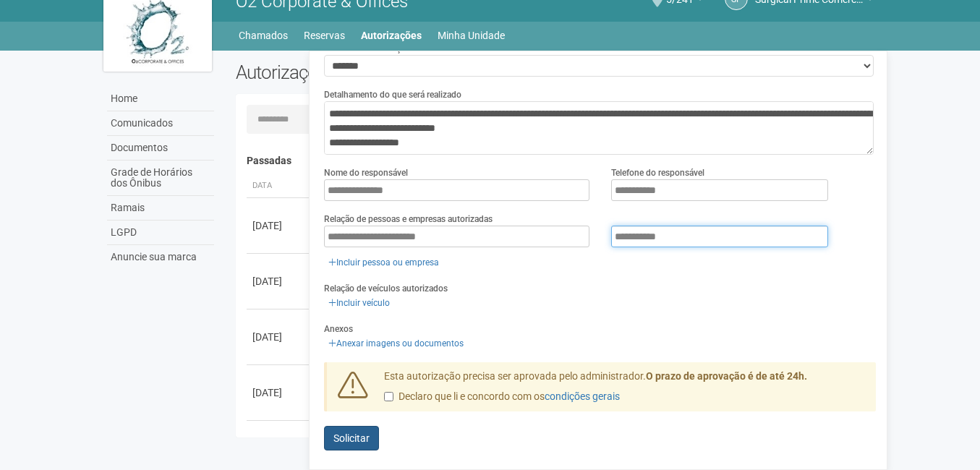 The image size is (980, 470). Describe the element at coordinates (263, 36) in the screenshot. I see `a: Chamados` at that location.